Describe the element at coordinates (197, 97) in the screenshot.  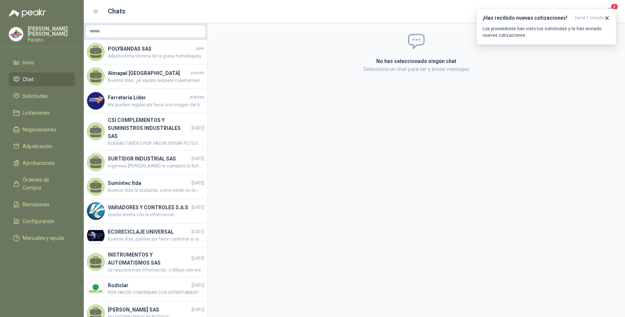
I see `span: martes` at that location.